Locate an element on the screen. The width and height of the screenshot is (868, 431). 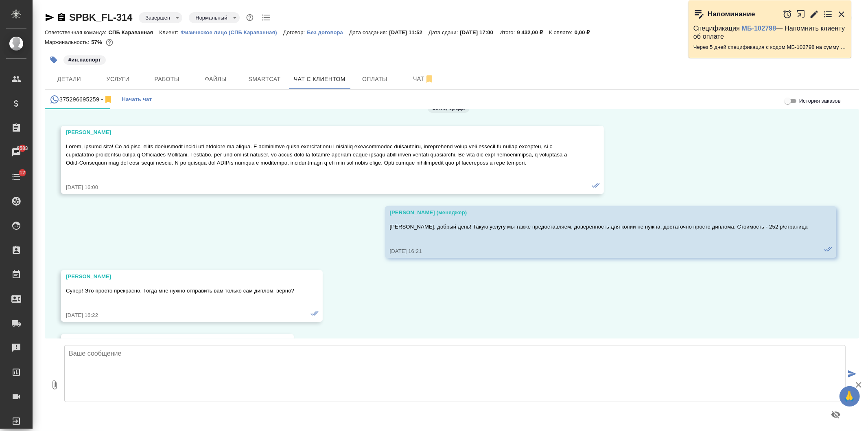
span: 12 is located at coordinates (22, 173).